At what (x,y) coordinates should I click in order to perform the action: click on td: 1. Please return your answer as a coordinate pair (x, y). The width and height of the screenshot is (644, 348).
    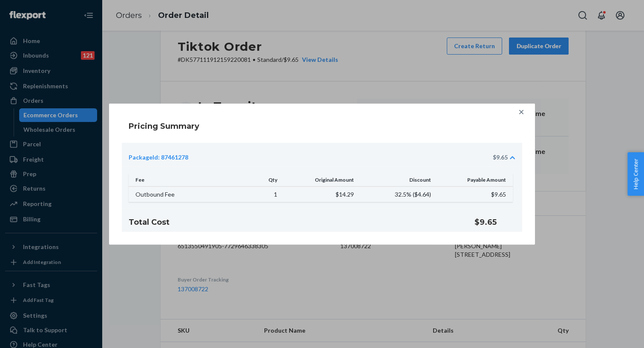
    Looking at the image, I should click on (264, 194).